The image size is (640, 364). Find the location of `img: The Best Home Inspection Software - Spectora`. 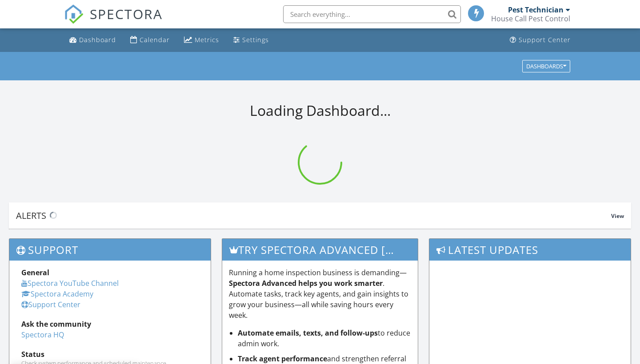

img: The Best Home Inspection Software - Spectora is located at coordinates (74, 14).